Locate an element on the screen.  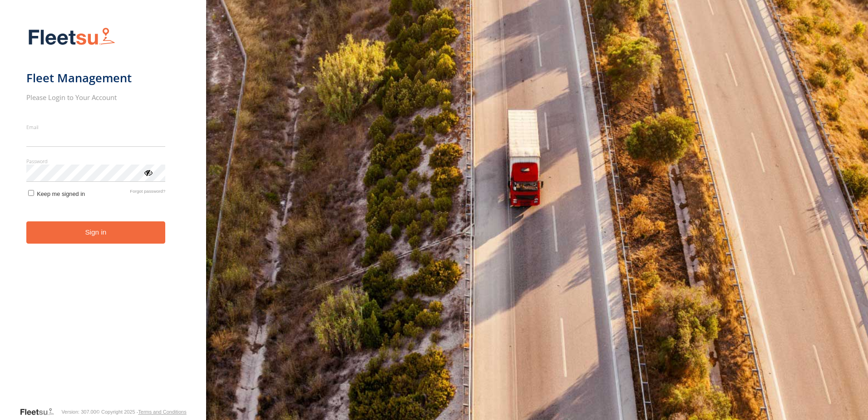
label: Email is located at coordinates (96, 127).